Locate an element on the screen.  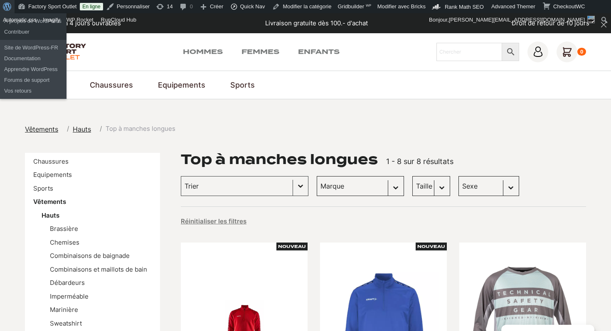
a: Combinaisons de baignade is located at coordinates (90, 256).